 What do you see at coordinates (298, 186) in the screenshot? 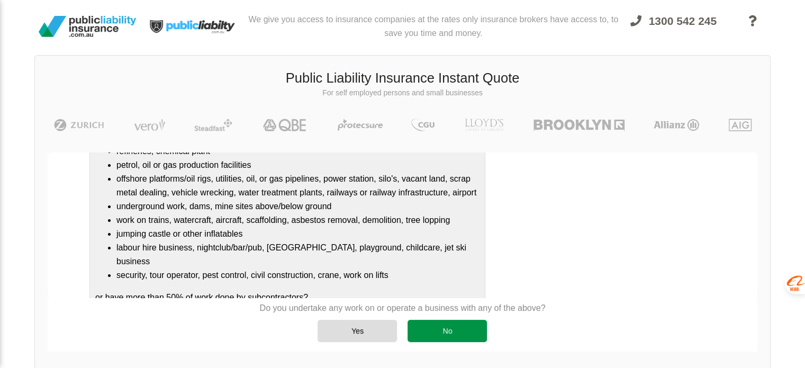
I see `li: offshore platforms/oil rigs, utilities, oil, or gas pipelines, power station, silo's, vacant land...` at bounding box center [298, 186].